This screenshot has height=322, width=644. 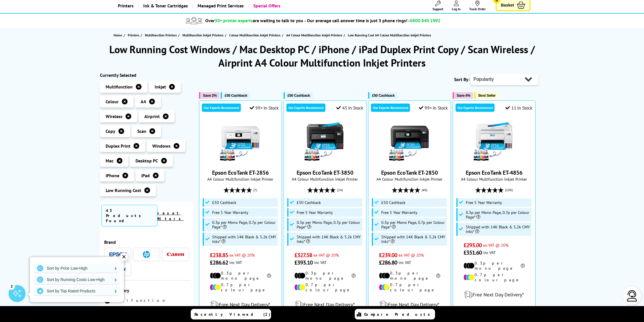 I want to click on span: Category, so click(x=150, y=291).